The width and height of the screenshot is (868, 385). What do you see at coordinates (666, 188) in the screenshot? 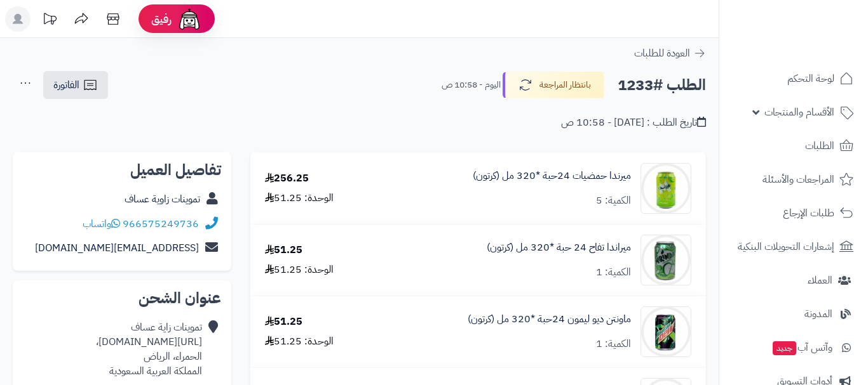
I see `img: 1747566452-bf88d184-d280-4ea7-9331-9e3669ef-90x90.jpg` at bounding box center [666, 188].